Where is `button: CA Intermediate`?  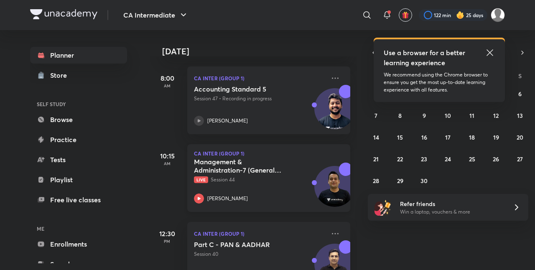
button: CA Intermediate is located at coordinates (156, 15).